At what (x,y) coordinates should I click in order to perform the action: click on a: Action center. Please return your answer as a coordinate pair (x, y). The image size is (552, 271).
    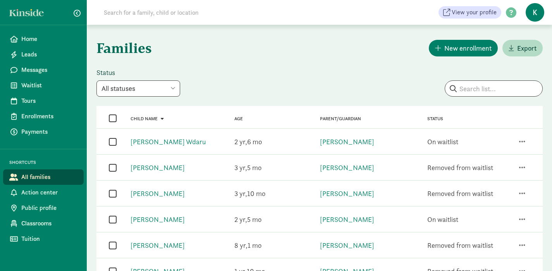
    Looking at the image, I should click on (43, 193).